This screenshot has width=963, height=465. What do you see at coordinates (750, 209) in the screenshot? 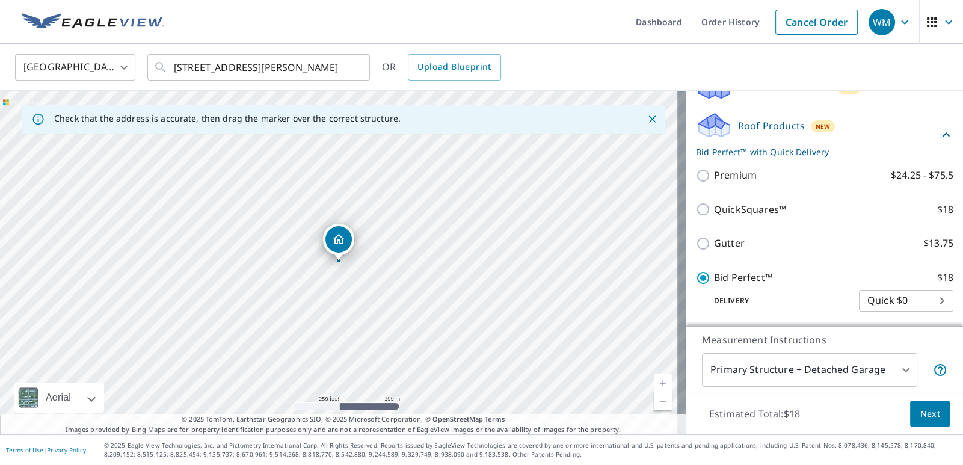
I see `p: QuickSquares™` at bounding box center [750, 209].